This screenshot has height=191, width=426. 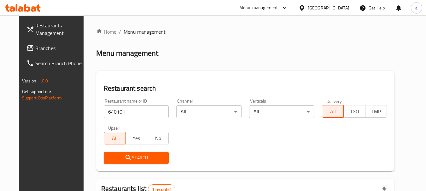 What do you see at coordinates (106, 32) in the screenshot?
I see `a: Home` at bounding box center [106, 32].